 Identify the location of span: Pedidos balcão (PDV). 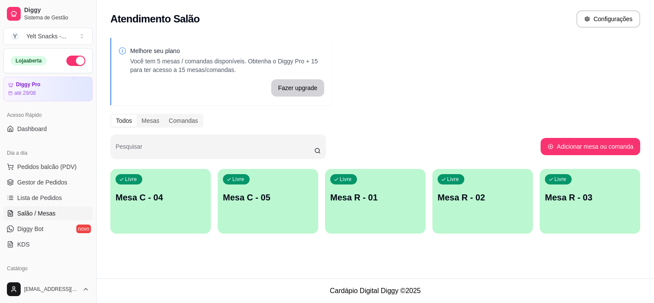
(47, 167).